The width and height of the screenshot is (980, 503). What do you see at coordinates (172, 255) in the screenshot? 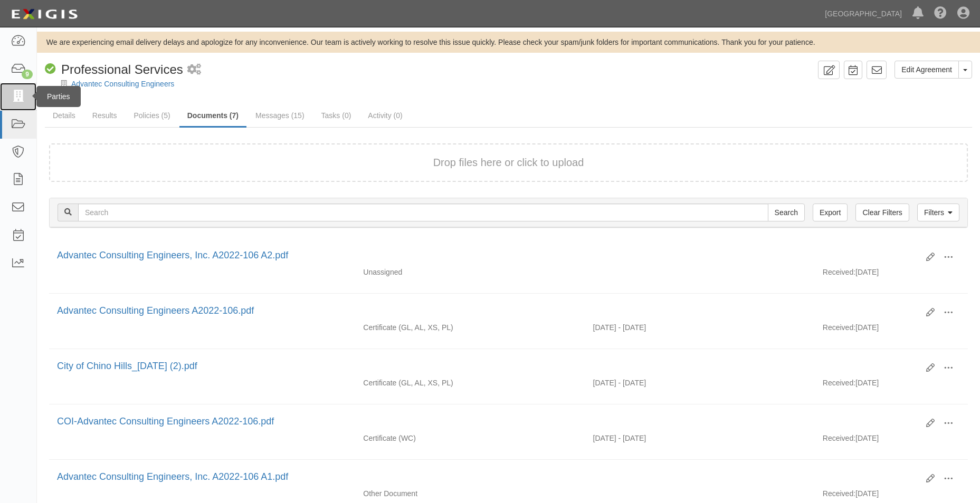
I see `a: Advantec Consulting Engineers, Inc. A2022-106 A2.pdf` at bounding box center [172, 255].